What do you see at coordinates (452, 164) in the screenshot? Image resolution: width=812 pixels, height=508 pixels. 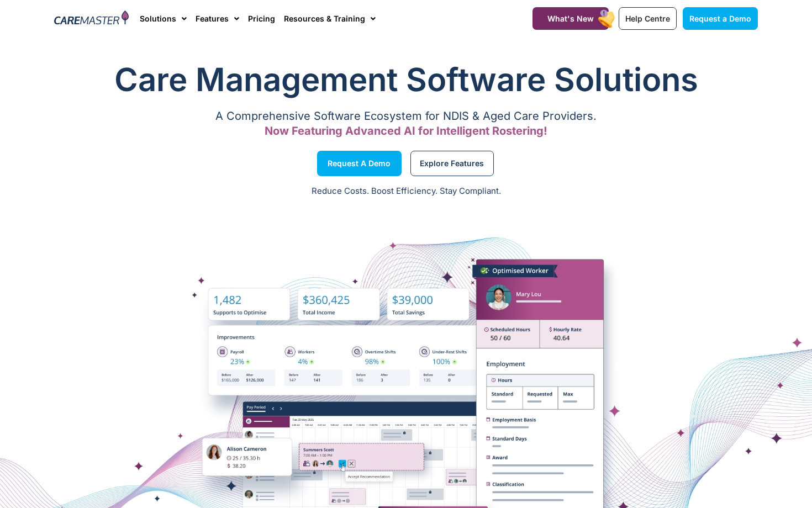 I see `a: Explore Features` at bounding box center [452, 164].